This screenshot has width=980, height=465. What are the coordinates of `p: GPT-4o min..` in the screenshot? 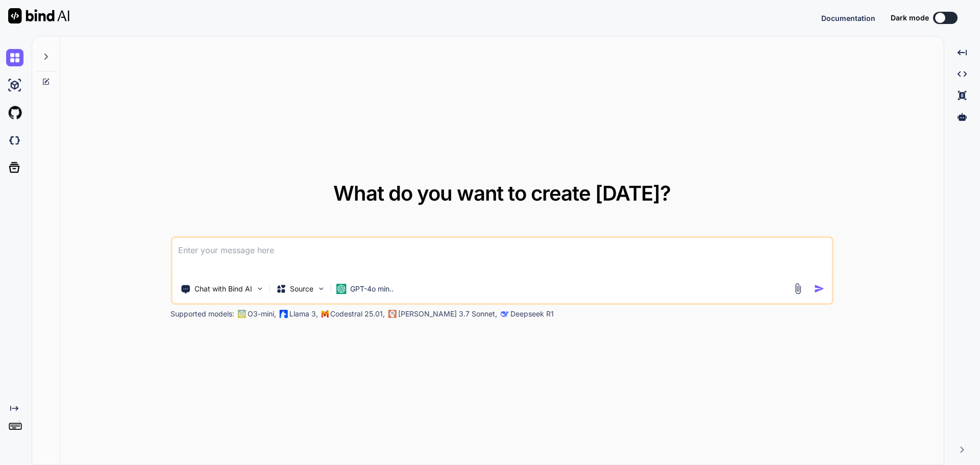 It's located at (371, 289).